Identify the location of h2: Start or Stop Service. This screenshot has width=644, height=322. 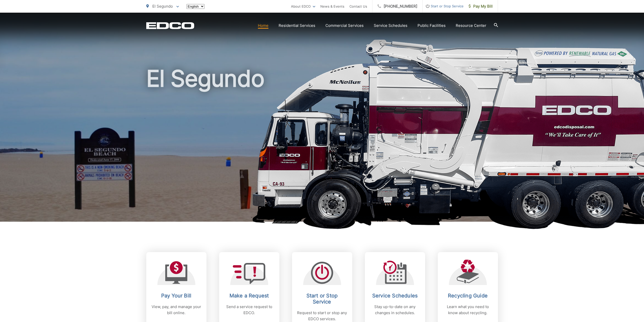
(322, 299).